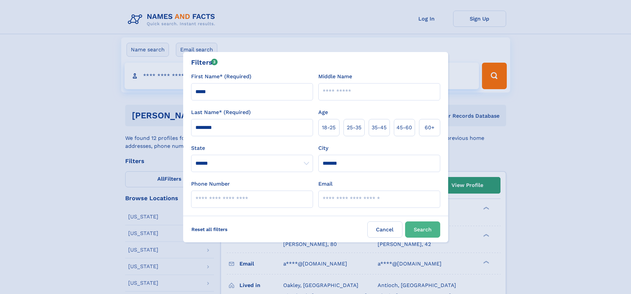 The width and height of the screenshot is (631, 294). I want to click on label: Last Name* (Required), so click(221, 112).